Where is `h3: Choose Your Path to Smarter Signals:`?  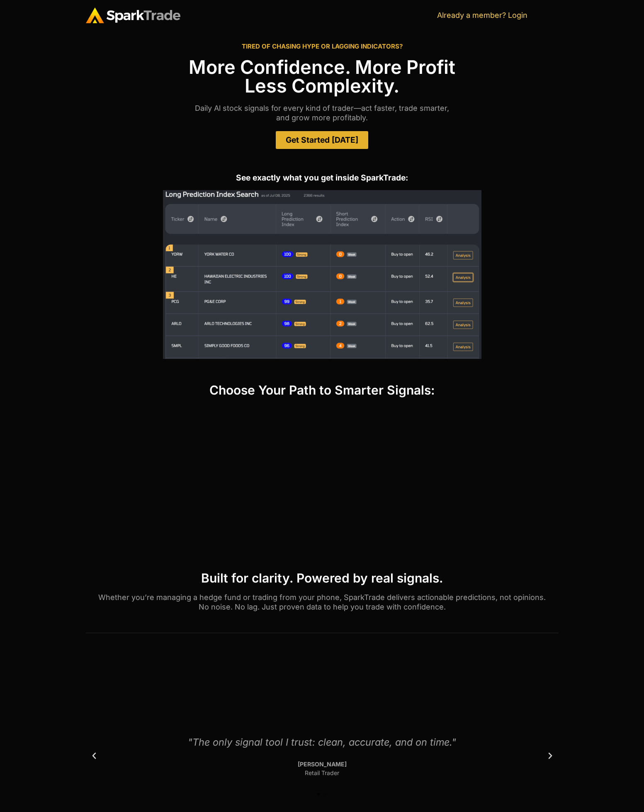 h3: Choose Your Path to Smarter Signals: is located at coordinates (322, 390).